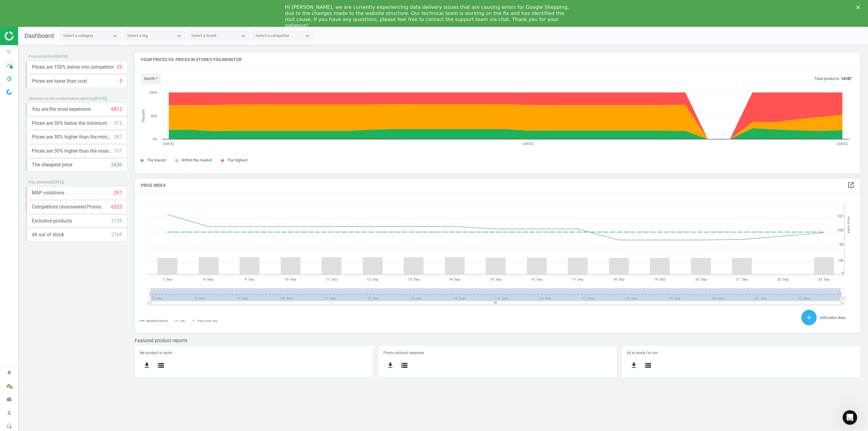 The image size is (868, 431). I want to click on div: 5, so click(120, 82).